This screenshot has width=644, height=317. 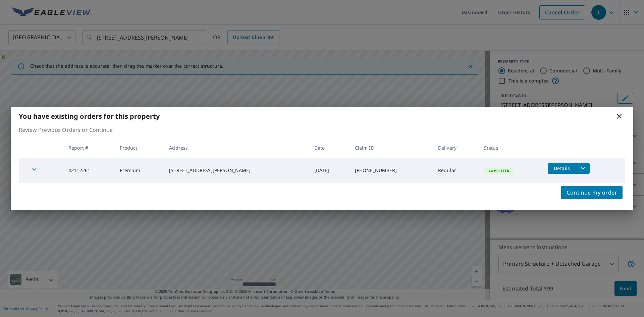 I want to click on th: Product, so click(x=139, y=148).